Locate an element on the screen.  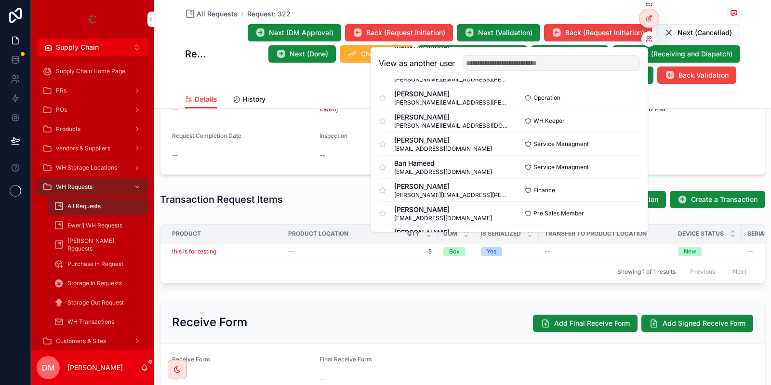
span: Operation is located at coordinates (547, 98).